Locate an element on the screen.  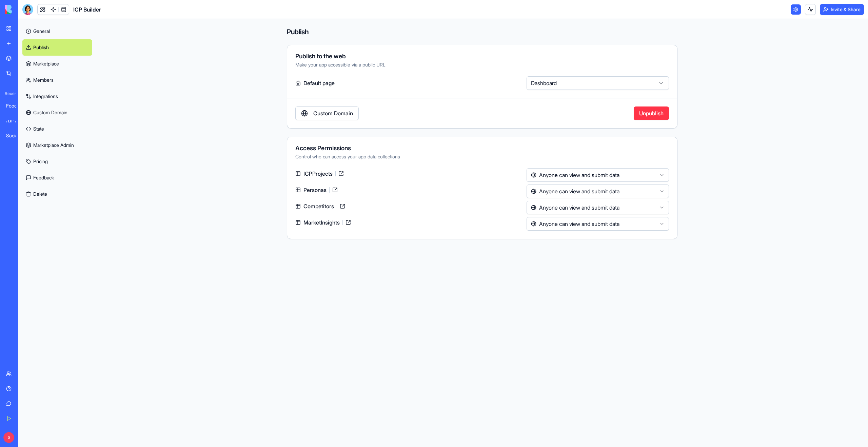
a: Pricing is located at coordinates (58, 161).